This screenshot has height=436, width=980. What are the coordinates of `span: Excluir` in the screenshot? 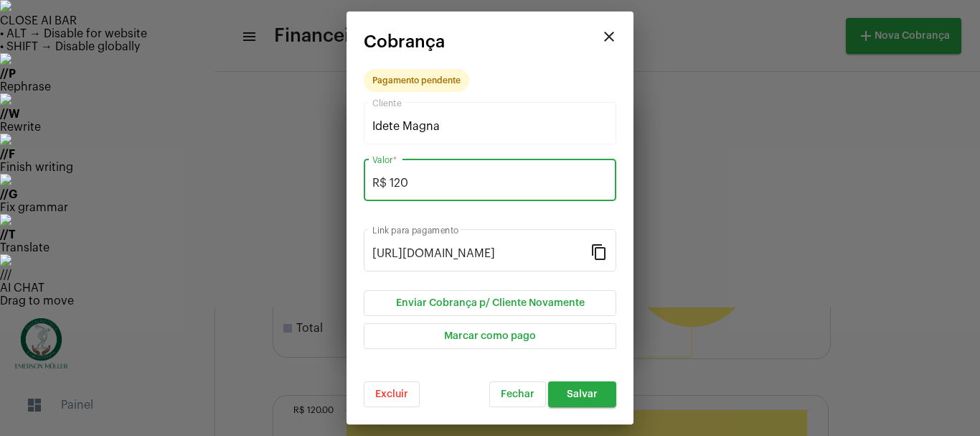 It's located at (392, 394).